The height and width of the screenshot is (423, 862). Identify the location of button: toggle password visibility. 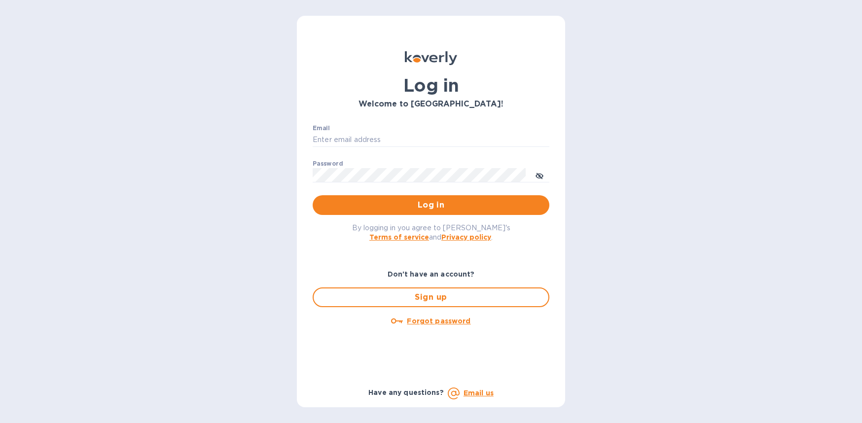
(539, 175).